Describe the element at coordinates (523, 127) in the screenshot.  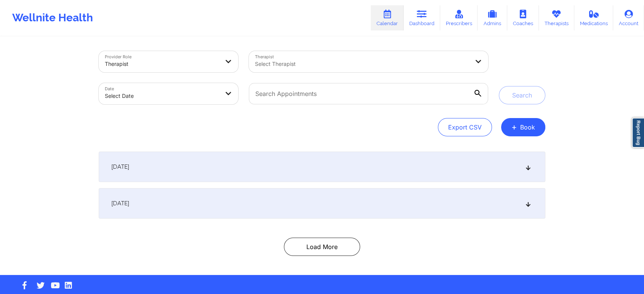
I see `button: +Book` at that location.